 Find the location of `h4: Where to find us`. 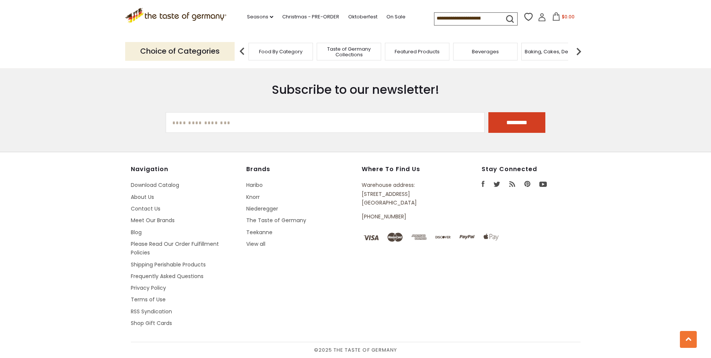

h4: Where to find us is located at coordinates (404, 169).